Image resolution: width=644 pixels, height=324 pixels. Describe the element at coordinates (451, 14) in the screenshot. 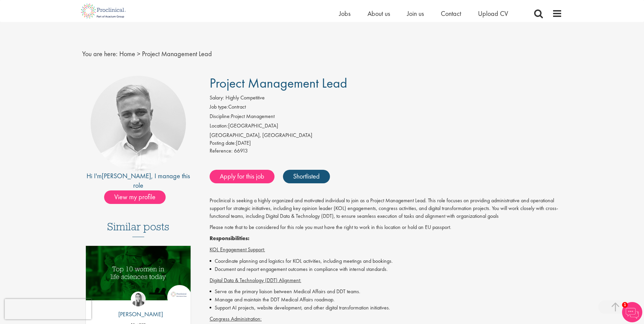

I see `a: Contact` at that location.